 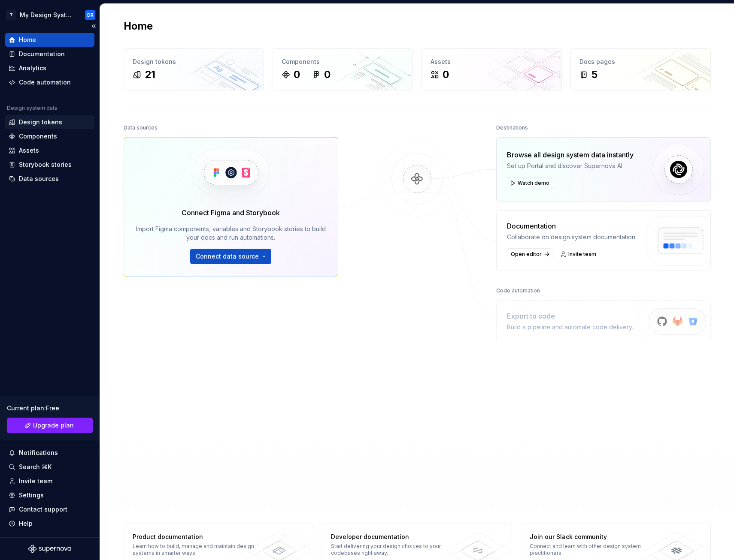 What do you see at coordinates (640, 69) in the screenshot?
I see `a: Docs pages5` at bounding box center [640, 69].